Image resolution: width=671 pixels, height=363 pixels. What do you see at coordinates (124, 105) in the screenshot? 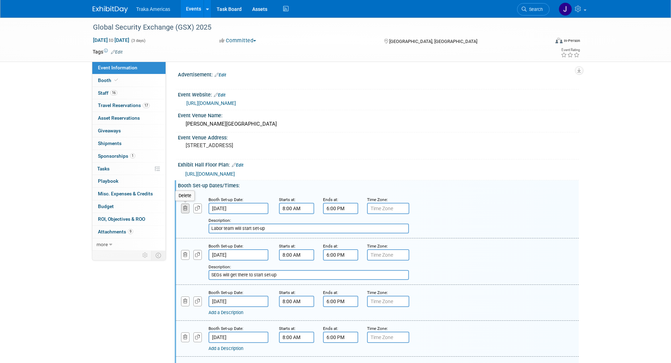
I see `span: Travel Reservations` at bounding box center [124, 105].